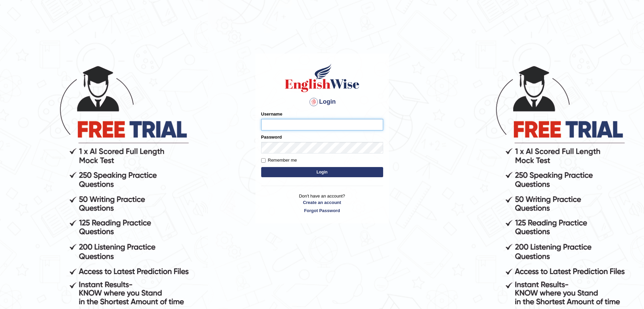 The width and height of the screenshot is (644, 309). Describe the element at coordinates (272, 114) in the screenshot. I see `label: Username` at that location.